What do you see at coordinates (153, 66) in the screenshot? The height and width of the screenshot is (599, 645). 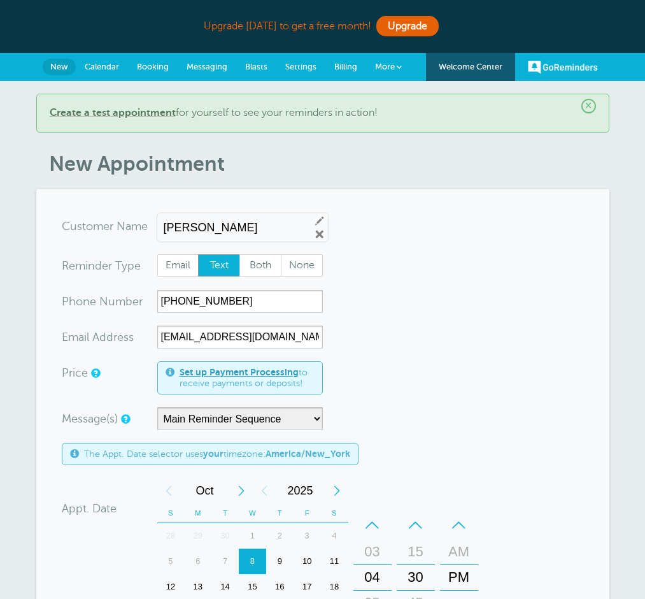 I see `span: Booking` at bounding box center [153, 66].